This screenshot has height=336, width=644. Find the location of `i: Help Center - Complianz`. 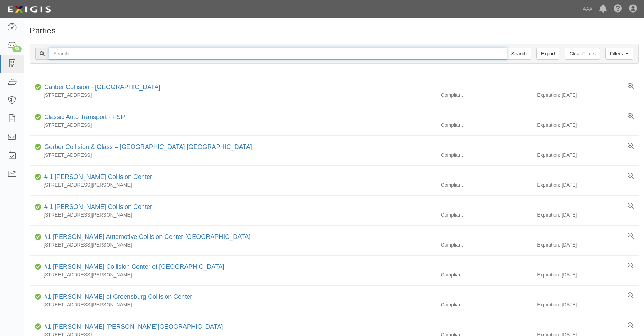

i: Help Center - Complianz is located at coordinates (618, 9).